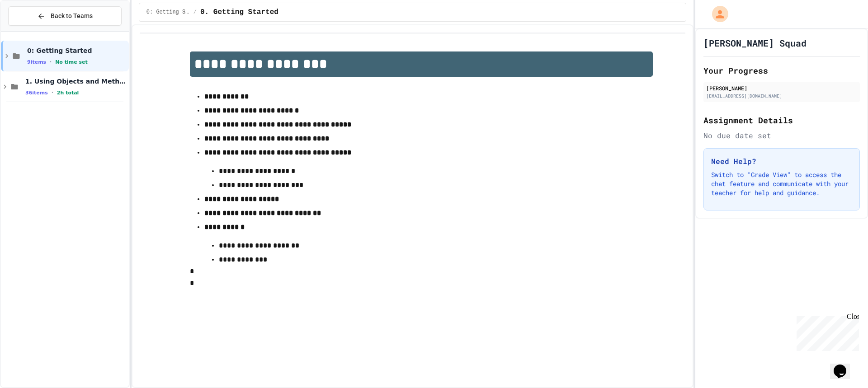 This screenshot has width=868, height=388. Describe the element at coordinates (717, 14) in the screenshot. I see `div: My Account` at that location.